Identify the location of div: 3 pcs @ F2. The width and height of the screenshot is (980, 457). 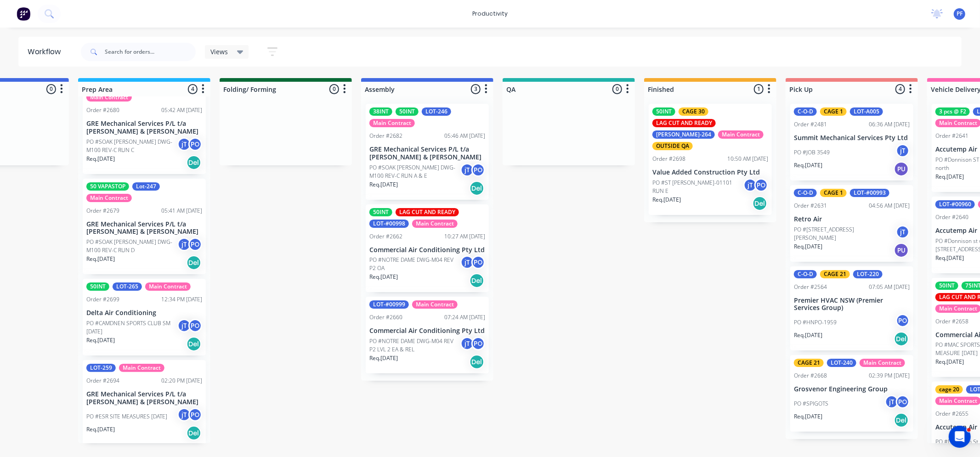
(953, 112).